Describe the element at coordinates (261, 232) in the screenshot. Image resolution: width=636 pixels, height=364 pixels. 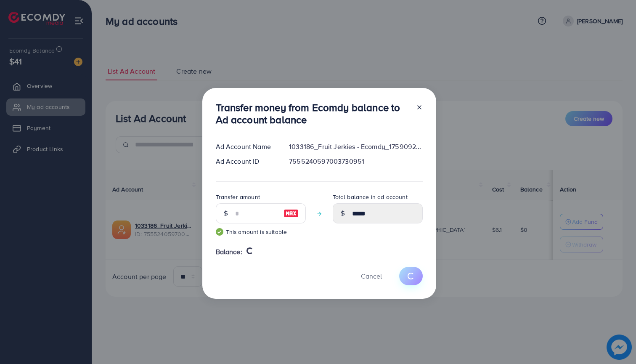
I see `small: This amount is suitable` at that location.